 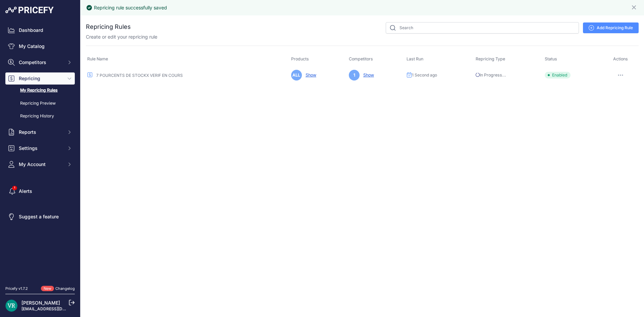 I want to click on span: Rule Name, so click(x=98, y=59).